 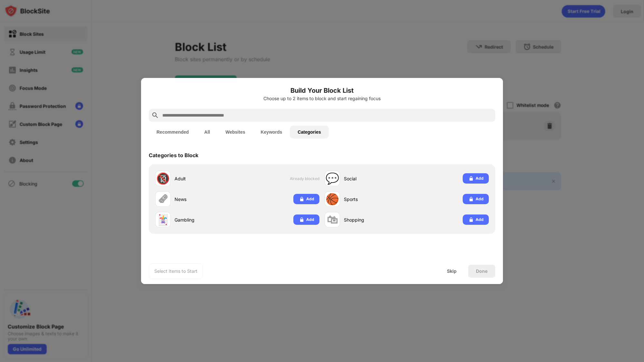 What do you see at coordinates (173, 155) in the screenshot?
I see `div: Categories to Block` at bounding box center [173, 155].